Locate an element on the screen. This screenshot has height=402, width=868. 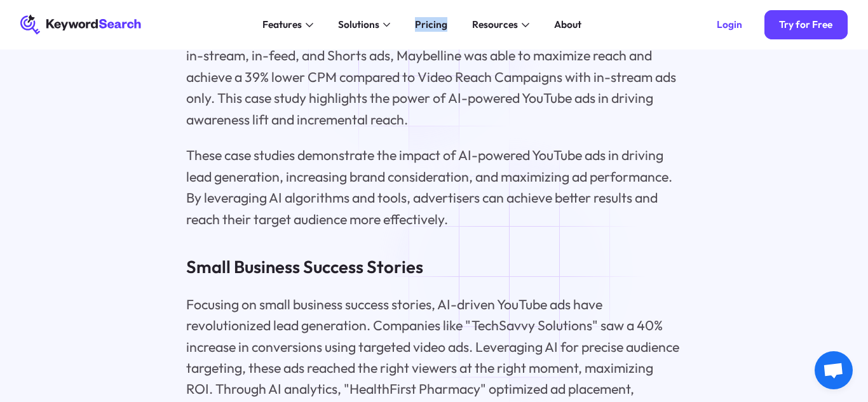
div: About is located at coordinates (567, 24).